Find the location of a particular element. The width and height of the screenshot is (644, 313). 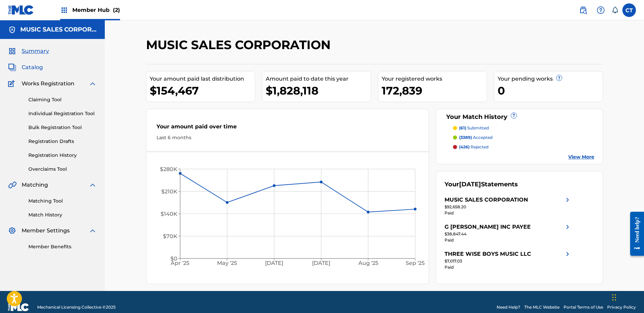

div: THREE WISE BOYS MUSIC LLC is located at coordinates (488, 254).